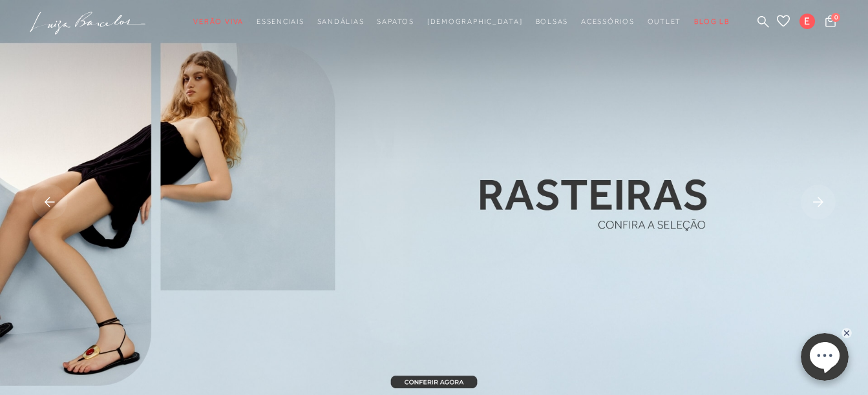 This screenshot has height=395, width=868. What do you see at coordinates (665, 21) in the screenshot?
I see `span: Outlet` at bounding box center [665, 21].